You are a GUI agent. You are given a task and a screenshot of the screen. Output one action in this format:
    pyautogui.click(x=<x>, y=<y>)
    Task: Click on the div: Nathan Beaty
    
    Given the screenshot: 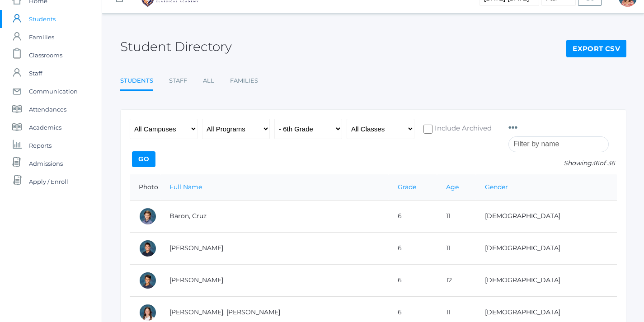 What is the action you would take?
    pyautogui.click(x=148, y=248)
    